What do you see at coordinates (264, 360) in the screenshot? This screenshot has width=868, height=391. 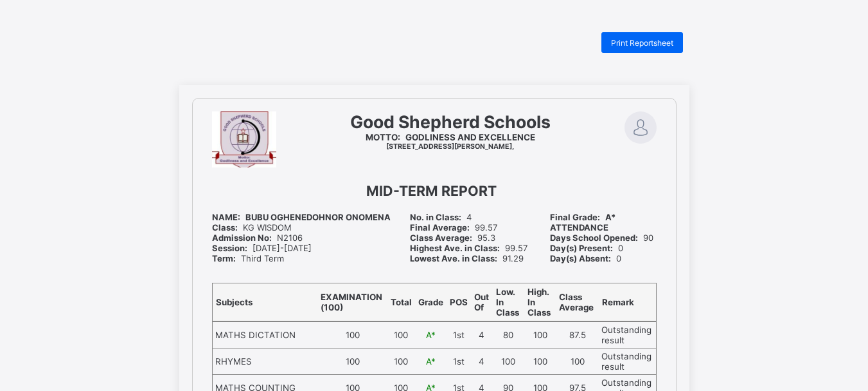 I see `td: RHYMES` at bounding box center [264, 360].